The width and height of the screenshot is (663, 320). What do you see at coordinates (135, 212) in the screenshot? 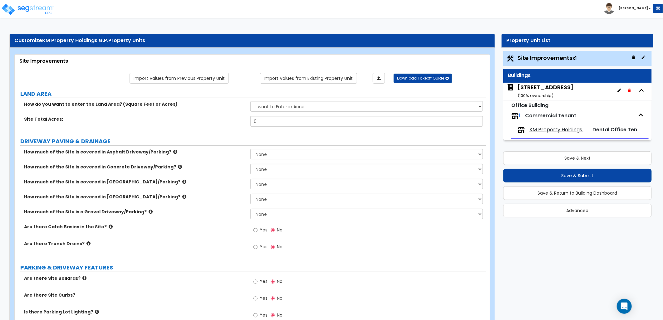
I see `label: How much of the Site is a Gravel Driveway/Parking?` at bounding box center [135, 212].